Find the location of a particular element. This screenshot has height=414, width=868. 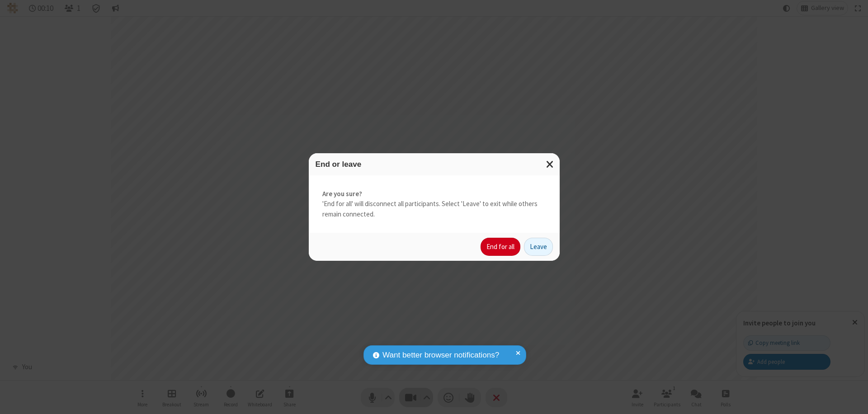

button: Close modal is located at coordinates (550, 164).